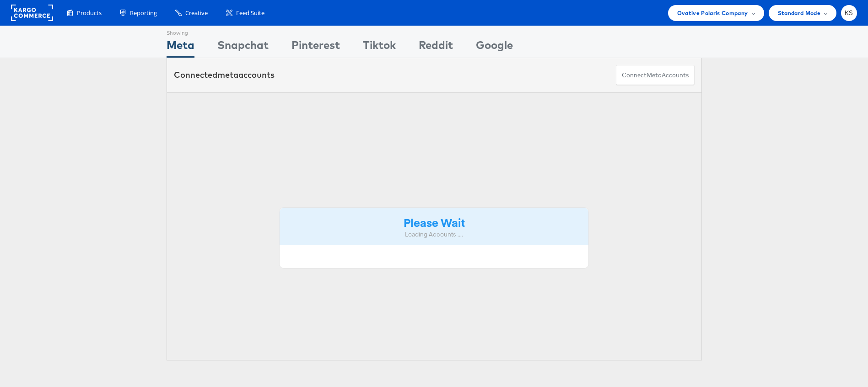 The width and height of the screenshot is (868, 387). What do you see at coordinates (494, 47) in the screenshot?
I see `div: Google` at bounding box center [494, 47].